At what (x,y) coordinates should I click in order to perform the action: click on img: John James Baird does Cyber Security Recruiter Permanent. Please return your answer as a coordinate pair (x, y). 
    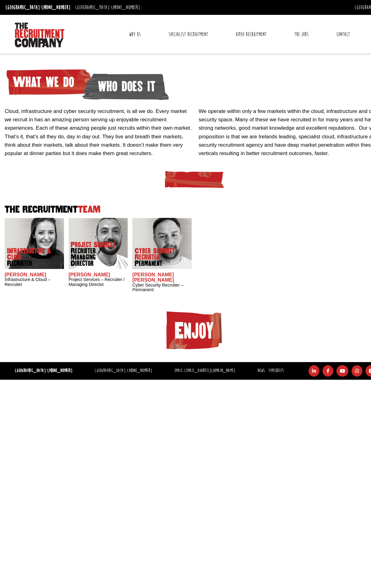
    Looking at the image, I should click on (162, 243).